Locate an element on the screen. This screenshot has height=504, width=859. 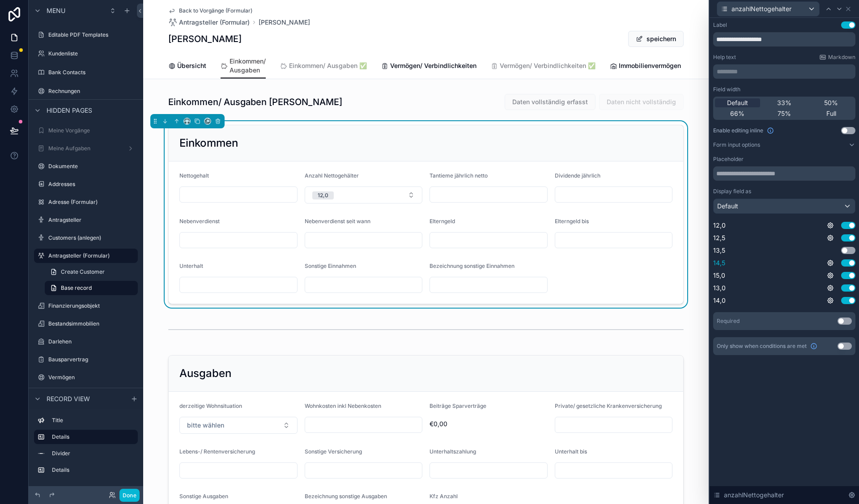
span: Back to Vorgänge (Formular) is located at coordinates (216, 11).